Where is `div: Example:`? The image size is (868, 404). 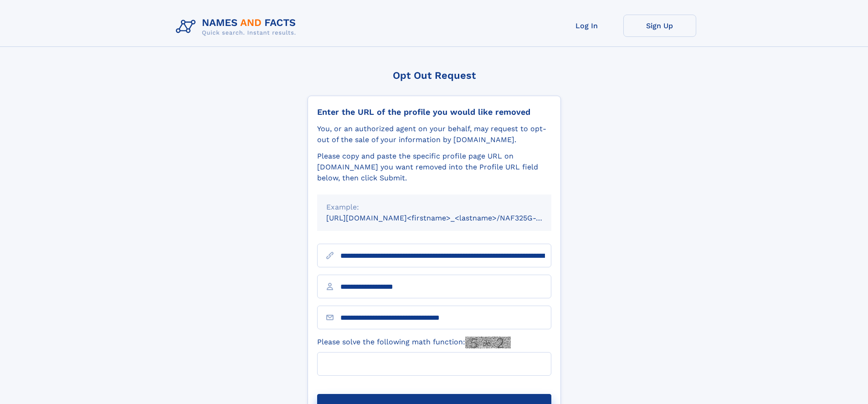 div: Example: is located at coordinates (434, 207).